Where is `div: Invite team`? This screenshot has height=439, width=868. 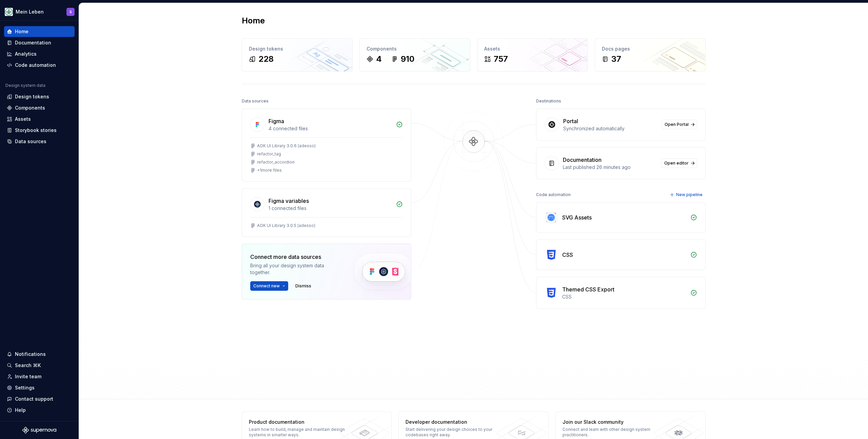
div: Invite team is located at coordinates (28, 377).